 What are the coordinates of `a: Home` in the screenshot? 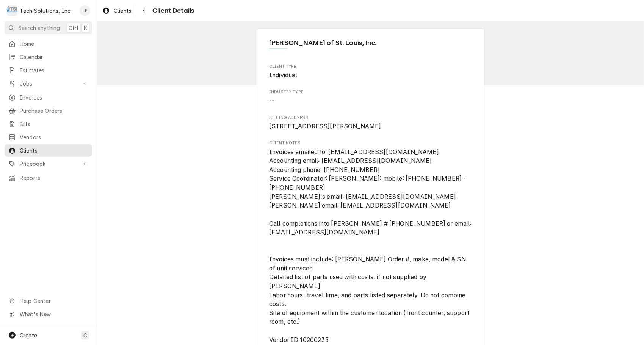 It's located at (48, 44).